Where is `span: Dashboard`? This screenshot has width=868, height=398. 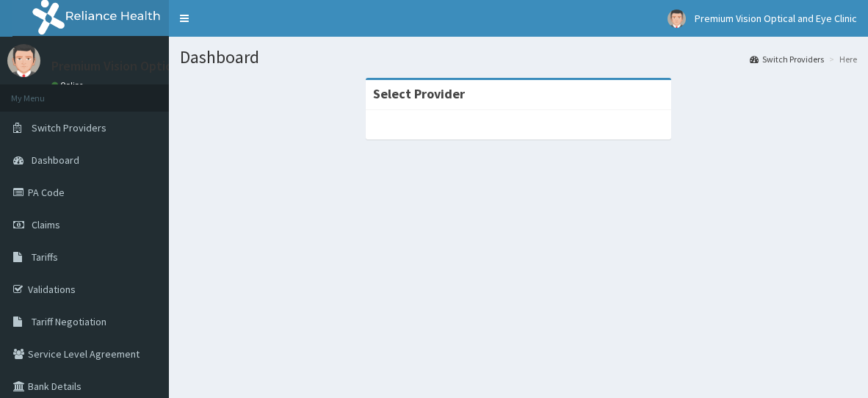 span: Dashboard is located at coordinates (55, 160).